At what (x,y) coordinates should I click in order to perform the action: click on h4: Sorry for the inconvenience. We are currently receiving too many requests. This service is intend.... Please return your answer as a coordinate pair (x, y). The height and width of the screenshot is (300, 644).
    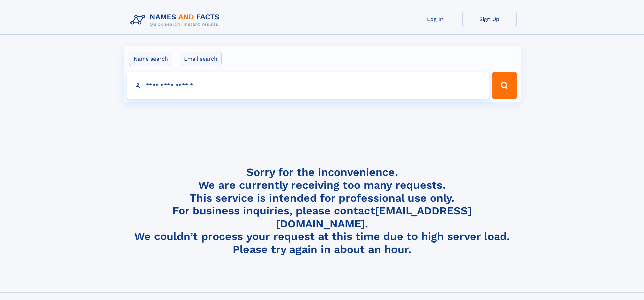
    Looking at the image, I should click on (322, 210).